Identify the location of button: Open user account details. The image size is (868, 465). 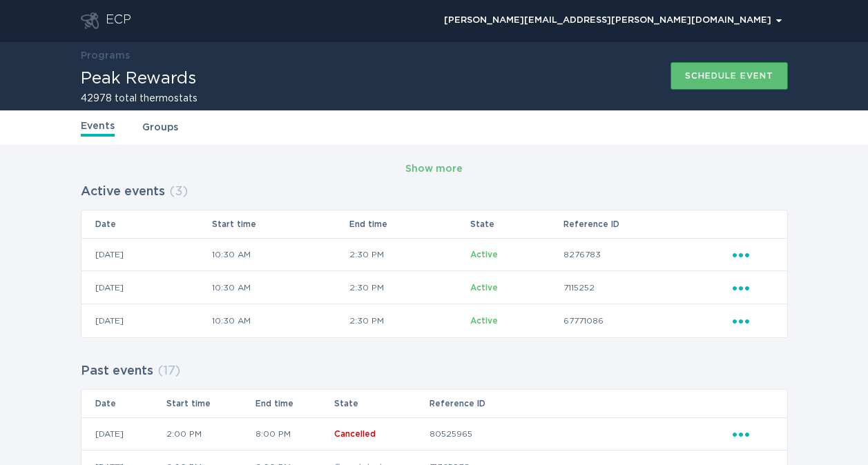
(612, 20).